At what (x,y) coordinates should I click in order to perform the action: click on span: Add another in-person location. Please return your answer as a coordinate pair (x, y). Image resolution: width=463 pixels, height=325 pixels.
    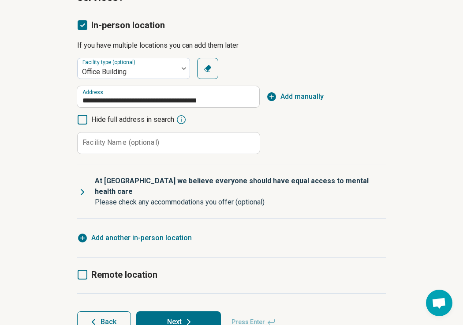
    Looking at the image, I should click on (142, 238).